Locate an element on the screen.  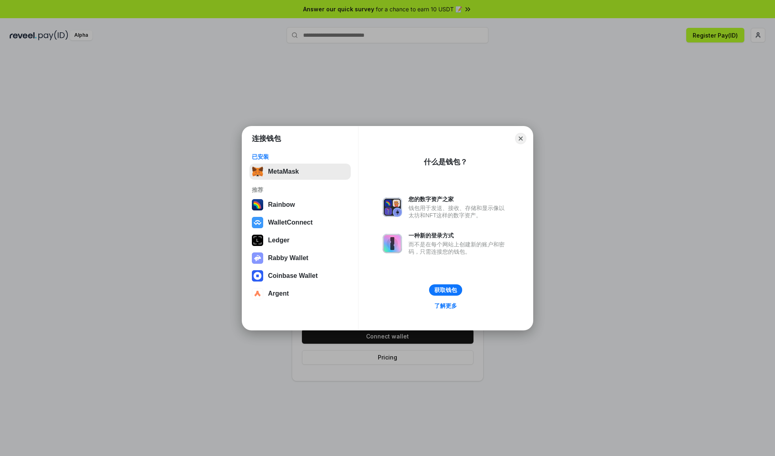
button: Ledger is located at coordinates (300, 240).